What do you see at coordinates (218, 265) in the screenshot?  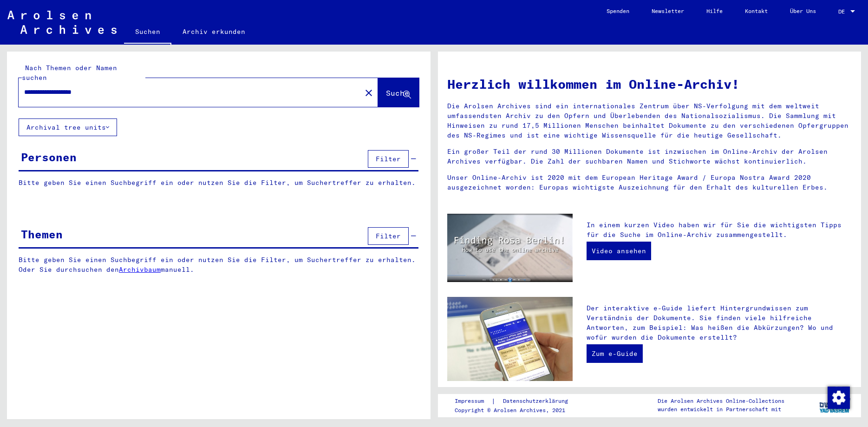 I see `p: Bitte geben Sie einen Suchbegriff ein oder nutzen Sie die Filter, um Suchertreffer zu erhalten. O...` at bounding box center [218, 265].